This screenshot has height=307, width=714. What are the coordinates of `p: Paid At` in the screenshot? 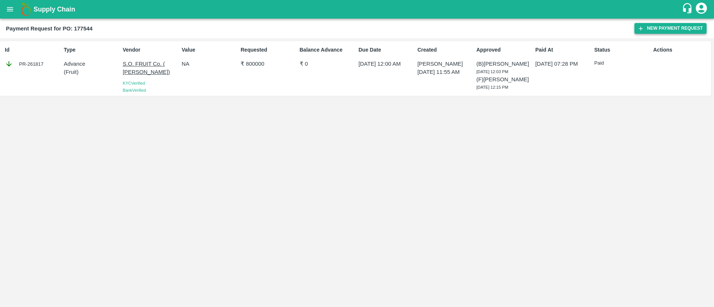 It's located at (563, 50).